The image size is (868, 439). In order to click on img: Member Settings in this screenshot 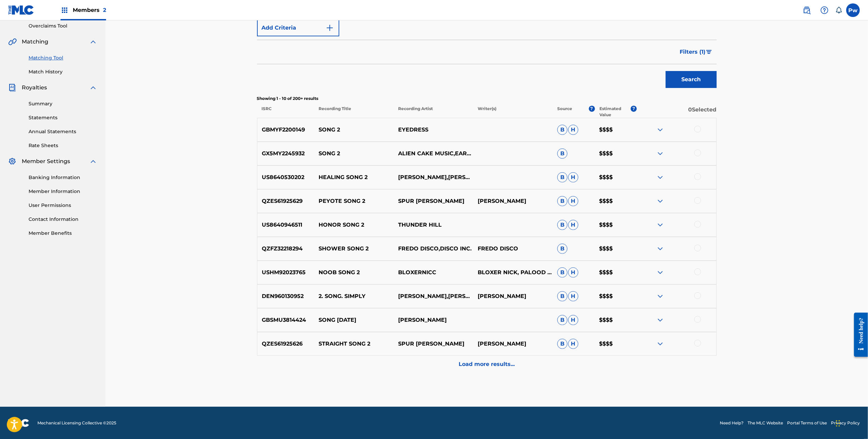, I will do `click(12, 162)`.